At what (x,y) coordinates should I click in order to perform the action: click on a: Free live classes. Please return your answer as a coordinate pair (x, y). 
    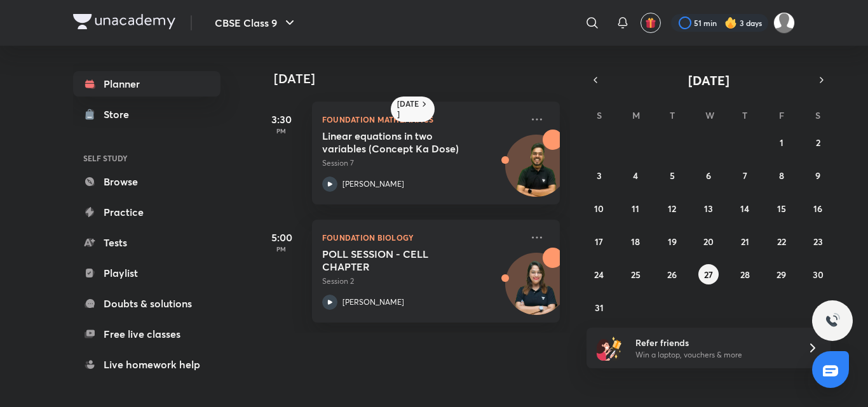
    Looking at the image, I should click on (147, 334).